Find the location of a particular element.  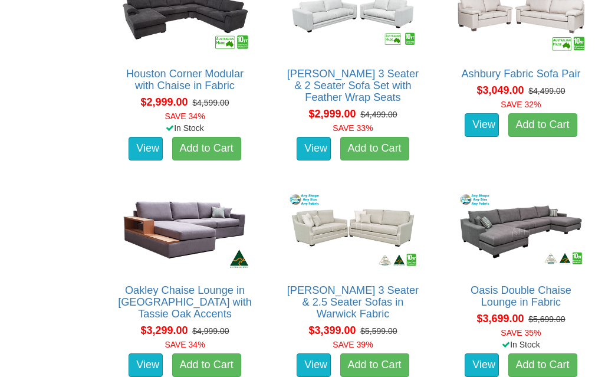

span: $3,299.00 is located at coordinates (164, 330).